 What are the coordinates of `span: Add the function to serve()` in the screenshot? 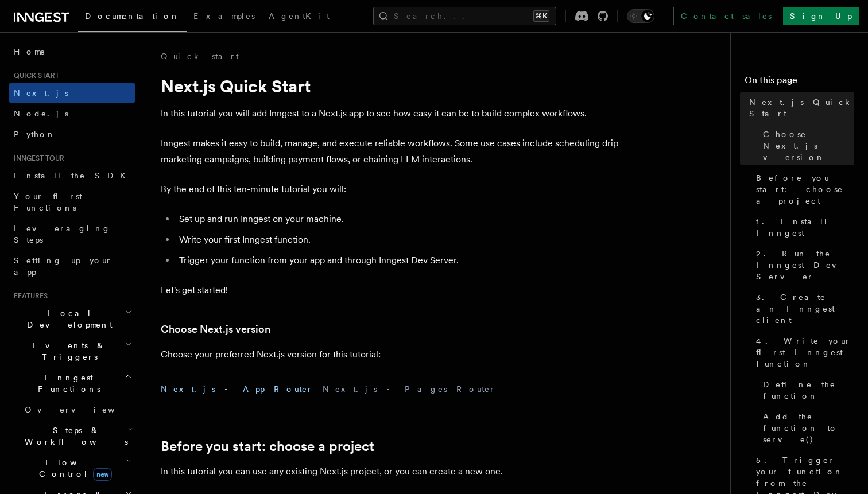 It's located at (808, 428).